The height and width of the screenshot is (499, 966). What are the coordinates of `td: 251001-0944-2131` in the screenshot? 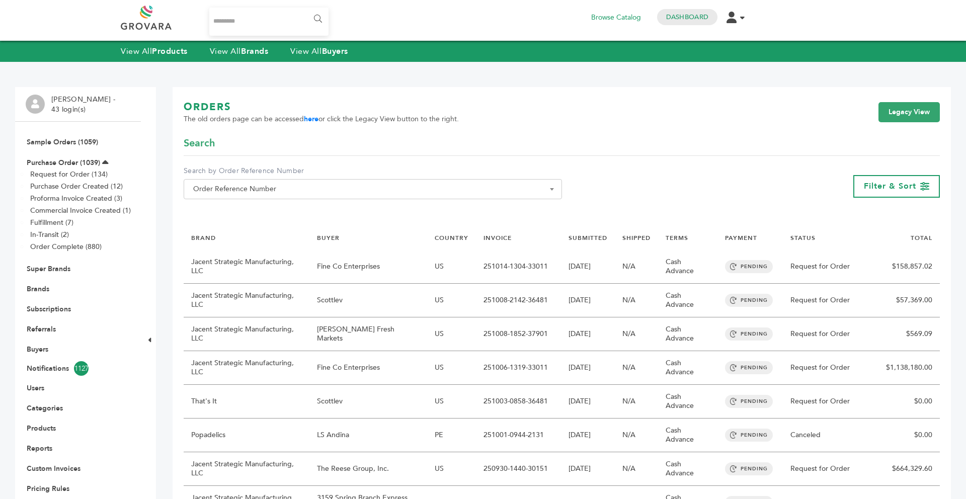 It's located at (518, 435).